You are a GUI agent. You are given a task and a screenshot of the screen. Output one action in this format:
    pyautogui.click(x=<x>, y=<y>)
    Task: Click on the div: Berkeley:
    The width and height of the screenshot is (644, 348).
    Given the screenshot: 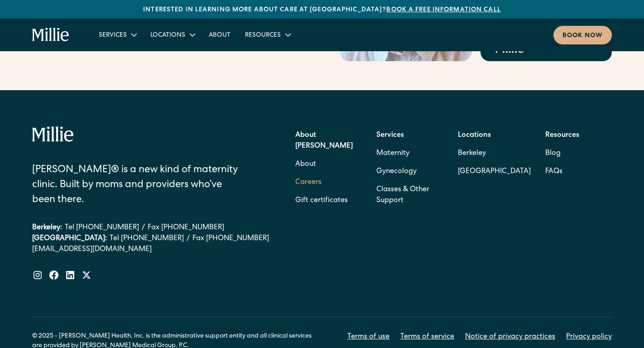 What is the action you would take?
    pyautogui.click(x=47, y=228)
    